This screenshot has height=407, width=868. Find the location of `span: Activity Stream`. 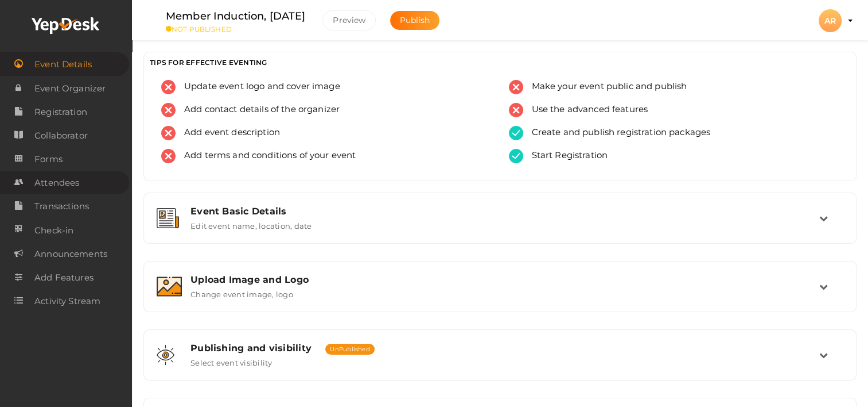

span: Activity Stream is located at coordinates (67, 301).